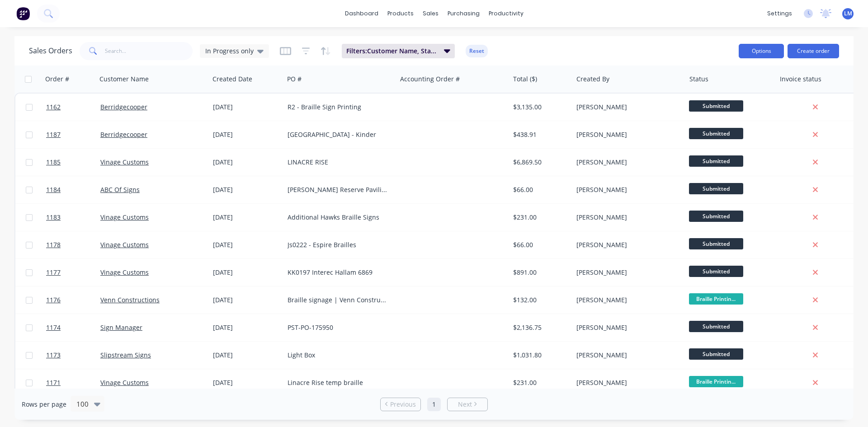 The image size is (868, 427). I want to click on span: 1178, so click(53, 245).